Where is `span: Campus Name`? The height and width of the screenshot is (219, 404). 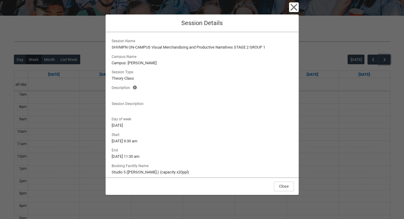 span: Campus Name is located at coordinates (125, 56).